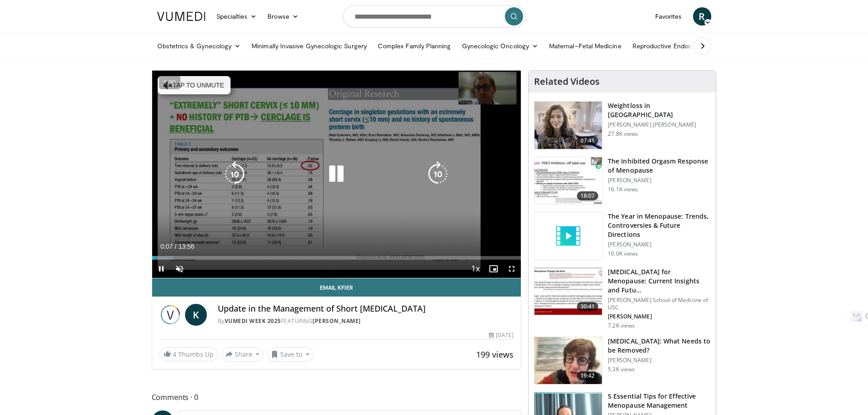 This screenshot has height=415, width=868. Describe the element at coordinates (495, 355) in the screenshot. I see `span: 199 views` at that location.